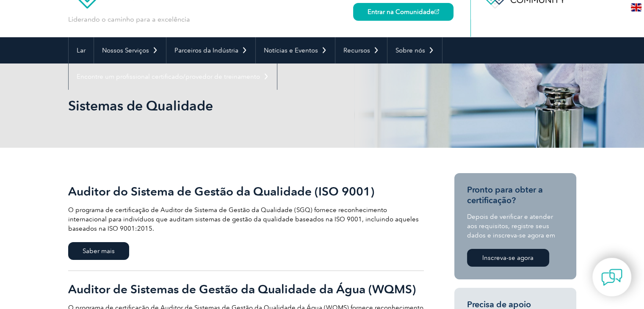  Describe the element at coordinates (508, 258) in the screenshot. I see `a: Inscreva-se agora` at that location.